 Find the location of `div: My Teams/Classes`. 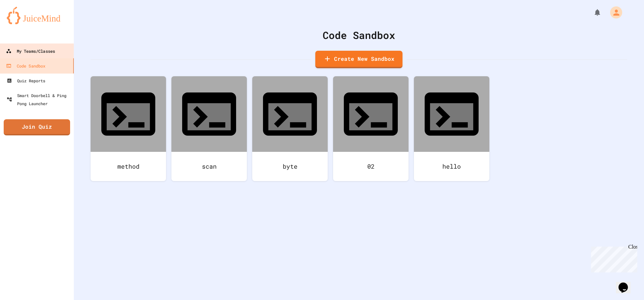

div: My Teams/Classes is located at coordinates (30, 51).